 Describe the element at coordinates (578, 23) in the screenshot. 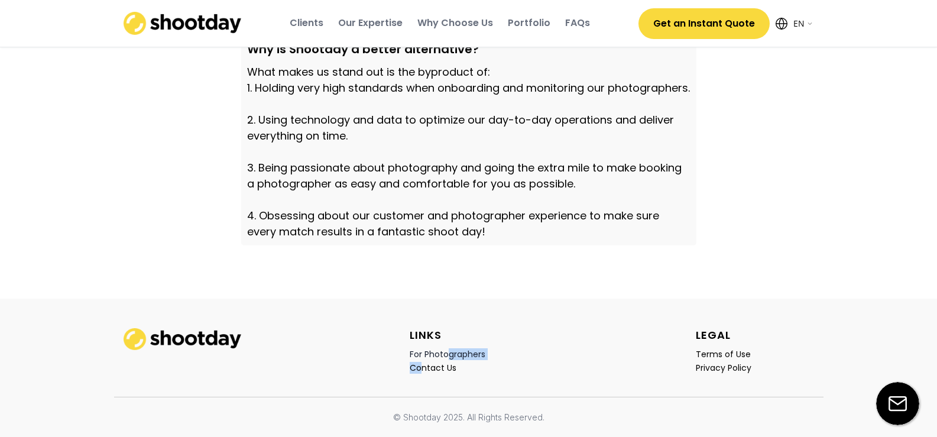

I see `div: FAQs` at that location.